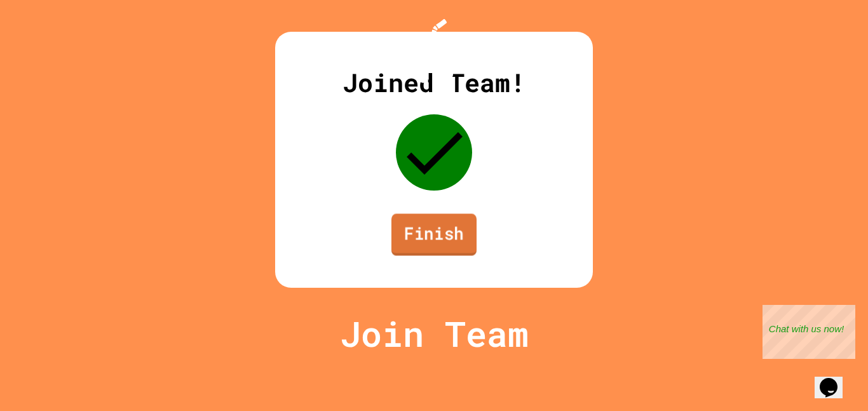 The width and height of the screenshot is (868, 411). I want to click on a: Finish, so click(434, 235).